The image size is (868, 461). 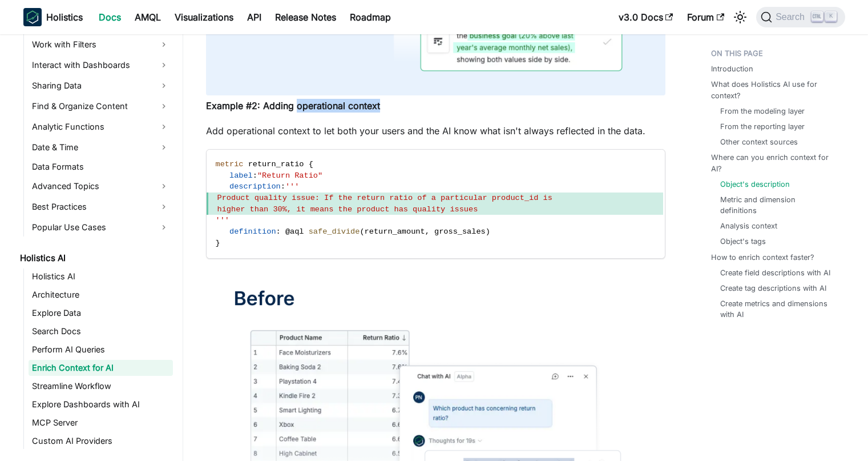 What do you see at coordinates (395, 231) in the screenshot?
I see `span: return_amount` at bounding box center [395, 231].